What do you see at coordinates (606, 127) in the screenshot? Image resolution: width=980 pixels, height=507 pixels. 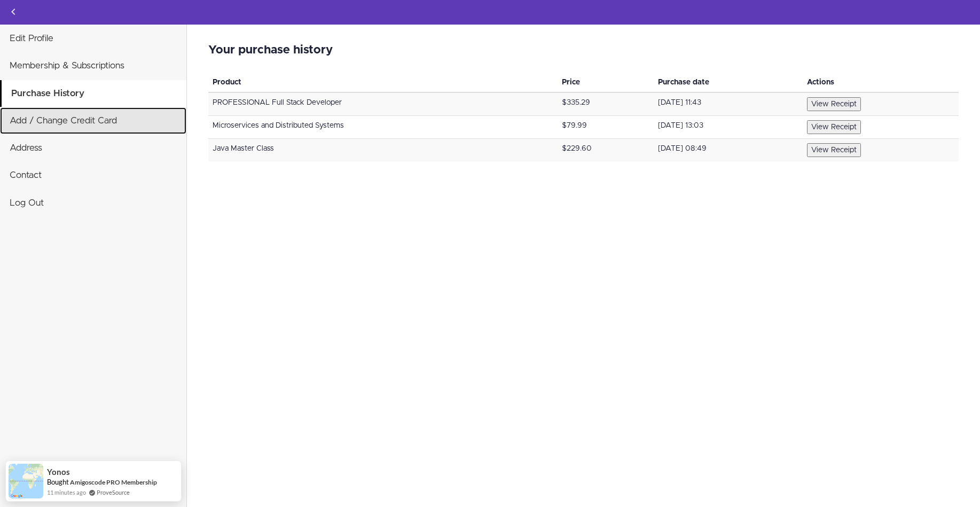 I see `td: $79.99` at bounding box center [606, 127].